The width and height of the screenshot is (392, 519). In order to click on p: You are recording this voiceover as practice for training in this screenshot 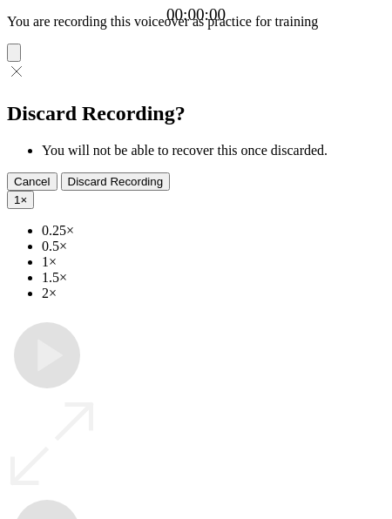, I will do `click(196, 22)`.